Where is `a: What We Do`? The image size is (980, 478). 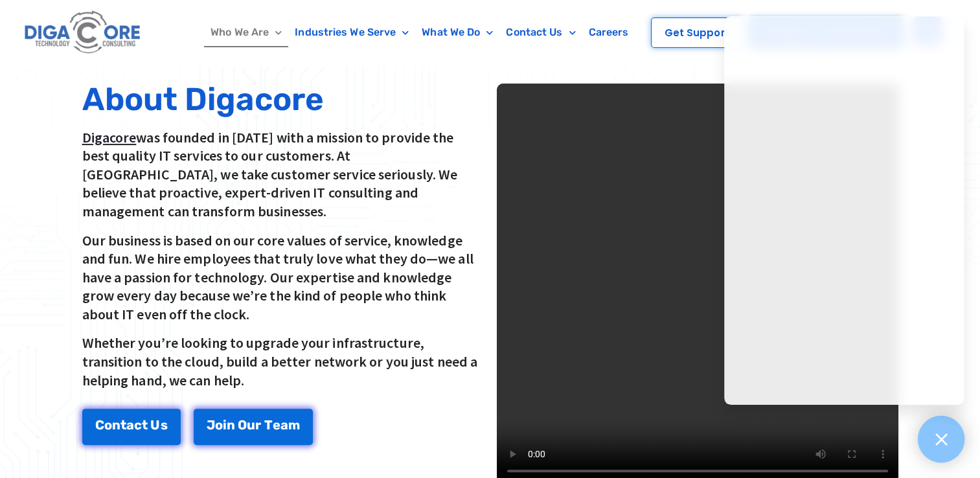 a: What We Do is located at coordinates (458, 33).